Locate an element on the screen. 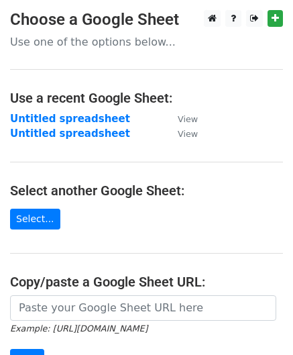 The image size is (293, 355). p: Use one of the options below... is located at coordinates (146, 42).